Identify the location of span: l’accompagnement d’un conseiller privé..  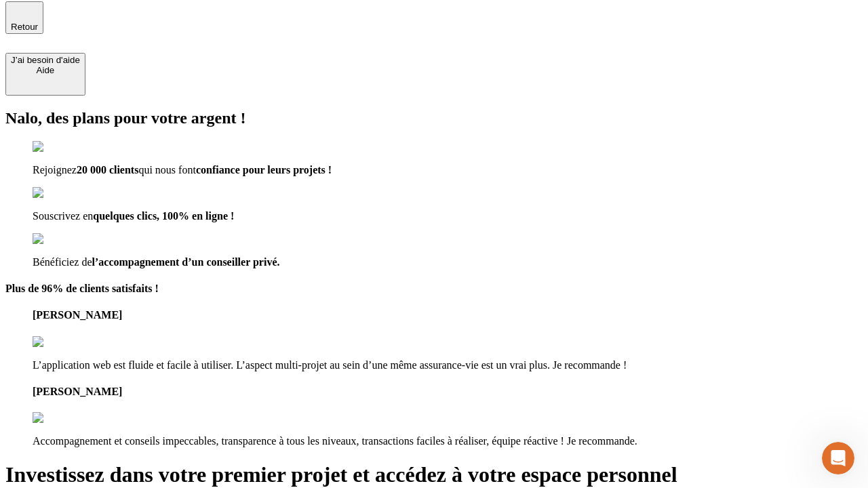
(186, 262).